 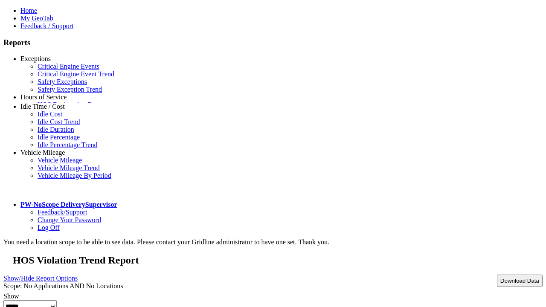 I want to click on a: My GeoTab, so click(x=37, y=18).